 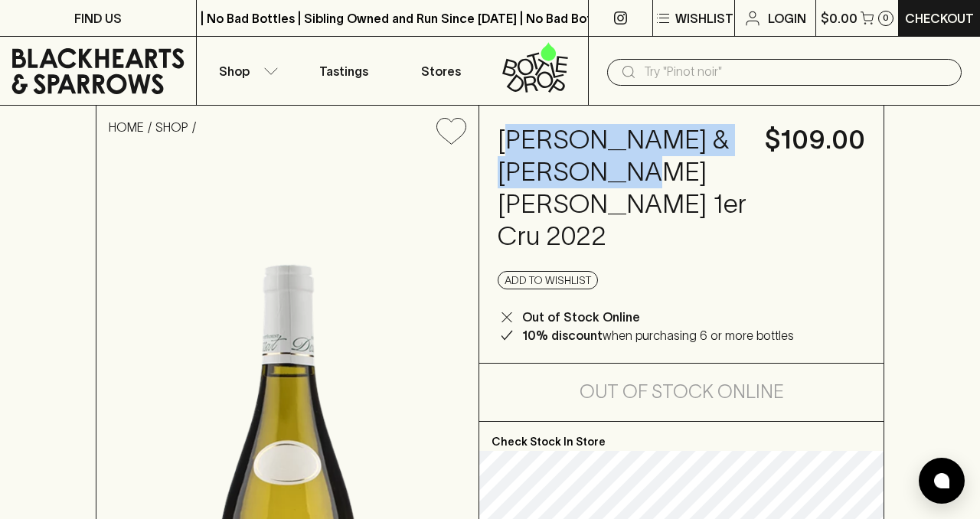 I want to click on input: Try "Pinot noir", so click(x=796, y=72).